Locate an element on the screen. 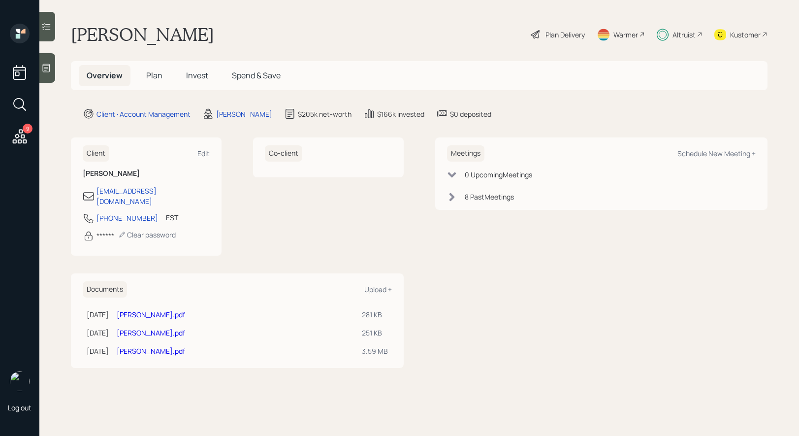 The width and height of the screenshot is (799, 436). span: Overview is located at coordinates (104, 75).